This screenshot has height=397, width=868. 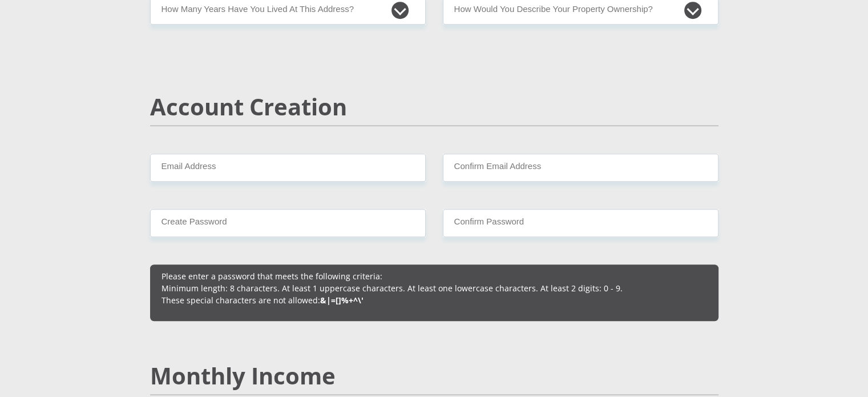 I want to click on input: Confirm Password, so click(x=580, y=223).